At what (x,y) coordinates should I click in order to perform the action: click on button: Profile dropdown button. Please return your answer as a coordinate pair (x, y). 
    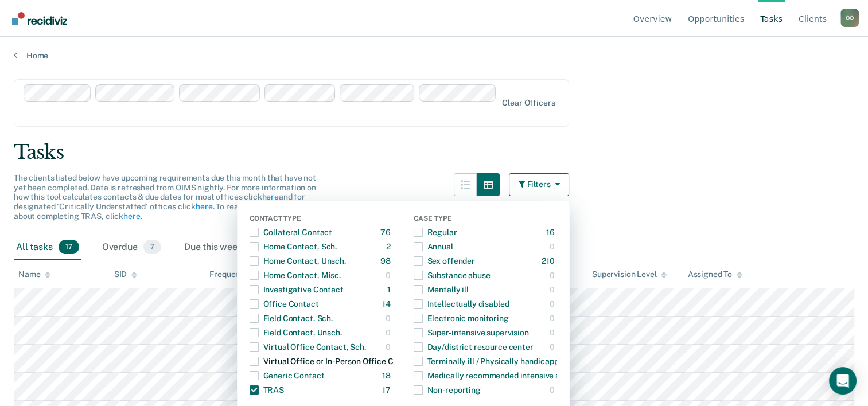
    Looking at the image, I should click on (850, 18).